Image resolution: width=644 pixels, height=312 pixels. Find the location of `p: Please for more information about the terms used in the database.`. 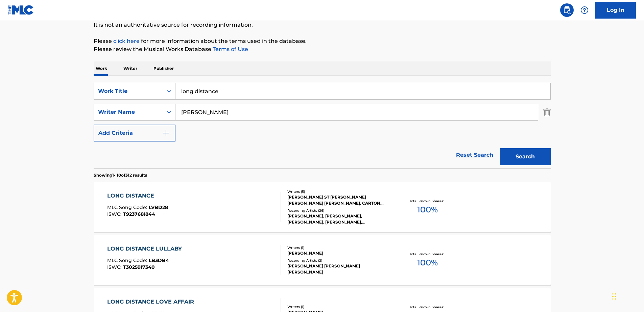

p: Please for more information about the terms used in the database. is located at coordinates (322, 41).